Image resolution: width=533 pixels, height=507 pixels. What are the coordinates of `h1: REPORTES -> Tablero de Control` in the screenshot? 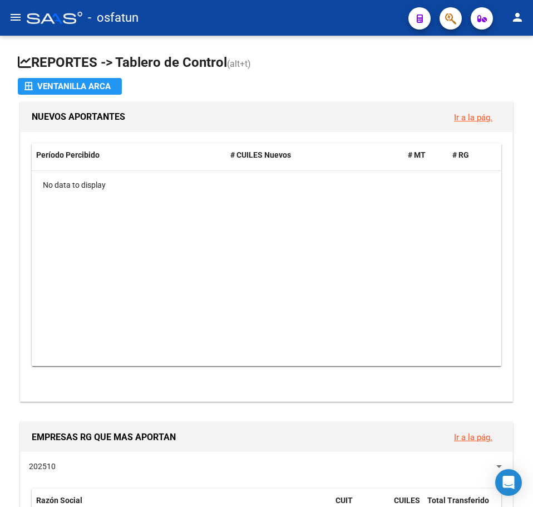 It's located at (267, 63).